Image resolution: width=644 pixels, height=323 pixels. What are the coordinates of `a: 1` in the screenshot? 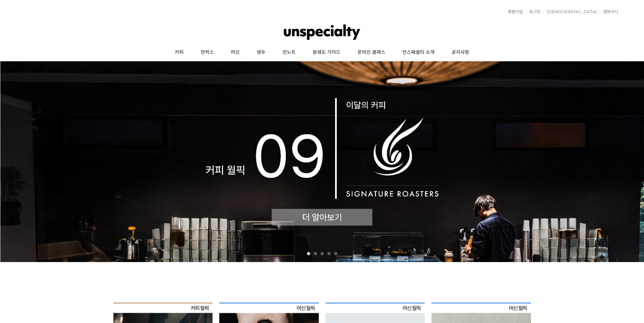 It's located at (309, 254).